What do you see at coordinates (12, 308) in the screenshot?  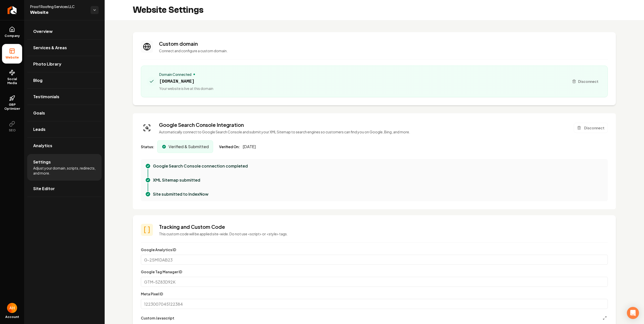 I see `img: Anthony Hurgoi` at bounding box center [12, 308].